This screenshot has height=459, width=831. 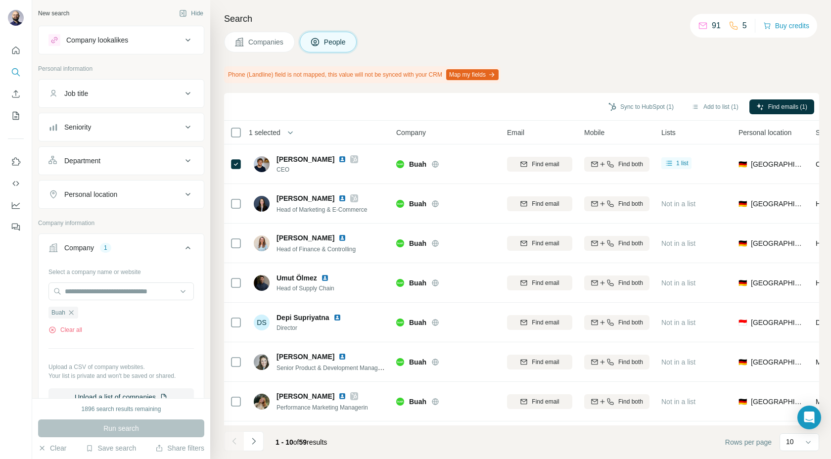 What do you see at coordinates (782, 107) in the screenshot?
I see `button: Find emails (1)` at bounding box center [782, 107].